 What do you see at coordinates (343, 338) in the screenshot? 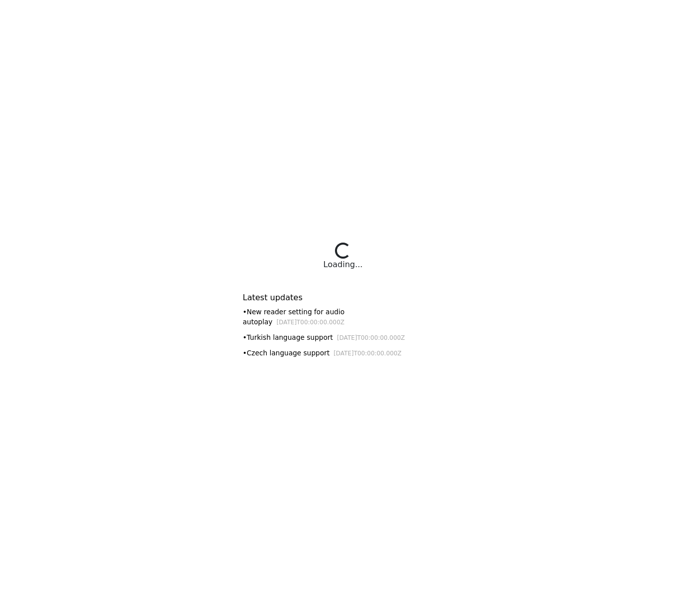
I see `div: • Turkish language support` at bounding box center [343, 338].